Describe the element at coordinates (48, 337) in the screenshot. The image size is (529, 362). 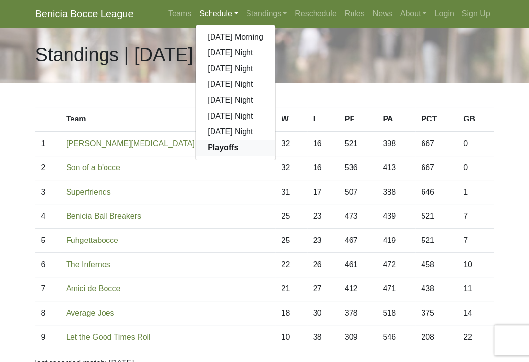
I see `td: 9` at that location.